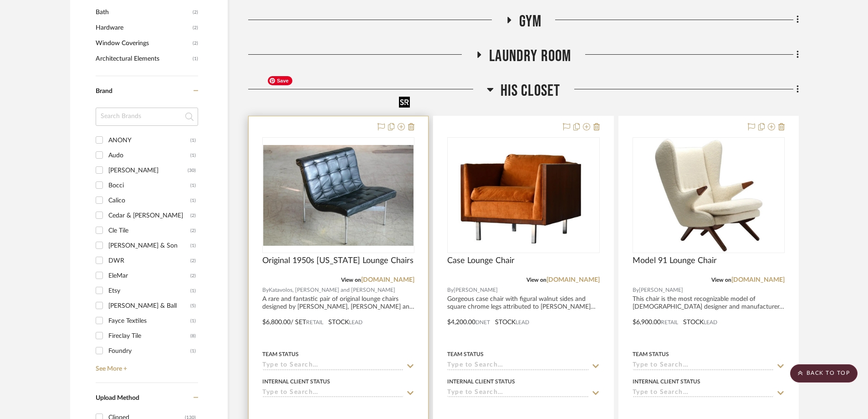 The height and width of the screenshot is (419, 868). I want to click on span: (1), so click(196, 59).